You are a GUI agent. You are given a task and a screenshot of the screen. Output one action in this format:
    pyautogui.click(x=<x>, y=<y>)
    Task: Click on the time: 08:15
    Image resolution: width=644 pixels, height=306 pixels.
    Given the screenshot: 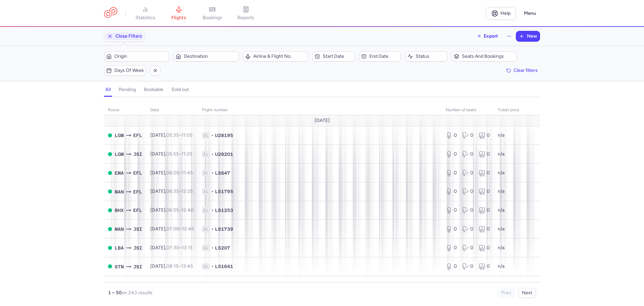 What is the action you would take?
    pyautogui.click(x=172, y=266)
    